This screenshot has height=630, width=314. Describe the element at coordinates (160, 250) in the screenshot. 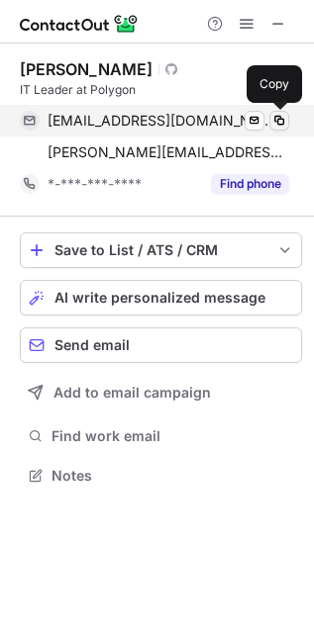

I see `div: Save to List / ATS / CRM` at that location.